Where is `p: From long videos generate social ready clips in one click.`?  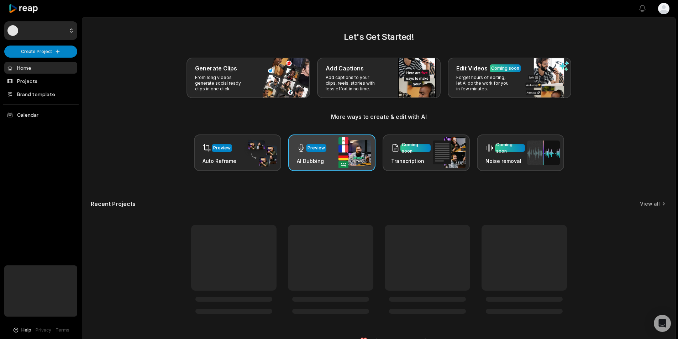 p: From long videos generate social ready clips in one click. is located at coordinates (223, 83).